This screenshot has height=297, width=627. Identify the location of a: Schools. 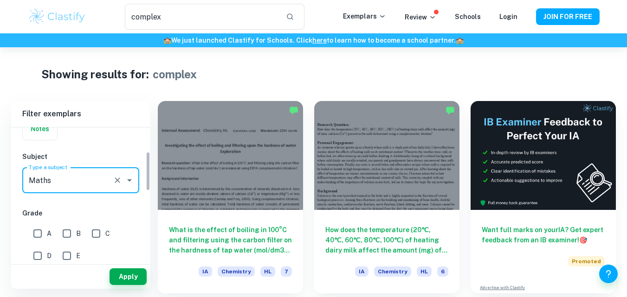
(468, 17).